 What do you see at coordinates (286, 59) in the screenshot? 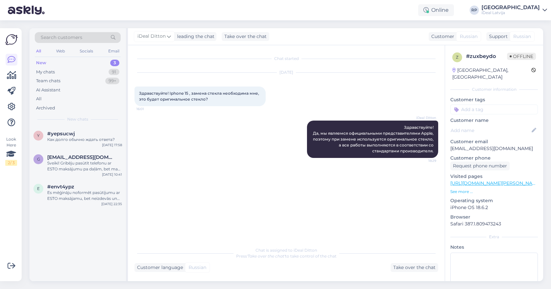
I see `div: Chat started` at bounding box center [286, 59].